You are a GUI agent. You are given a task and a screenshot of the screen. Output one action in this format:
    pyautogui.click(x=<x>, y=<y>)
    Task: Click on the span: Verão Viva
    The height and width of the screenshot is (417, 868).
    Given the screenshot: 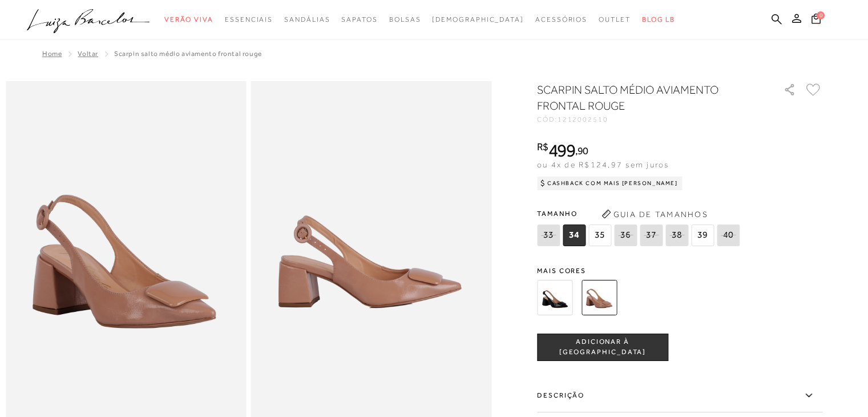 What is the action you would take?
    pyautogui.click(x=189, y=19)
    